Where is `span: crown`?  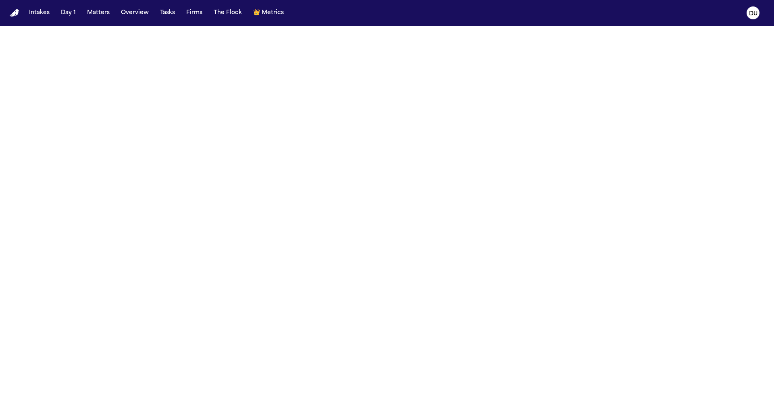 span: crown is located at coordinates (257, 13).